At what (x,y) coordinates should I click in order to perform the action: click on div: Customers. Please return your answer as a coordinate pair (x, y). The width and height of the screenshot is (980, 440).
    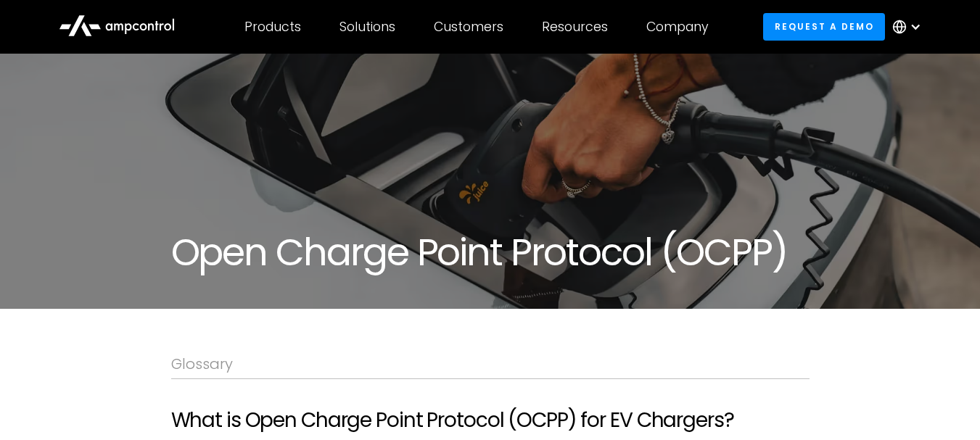
    Looking at the image, I should click on (468, 27).